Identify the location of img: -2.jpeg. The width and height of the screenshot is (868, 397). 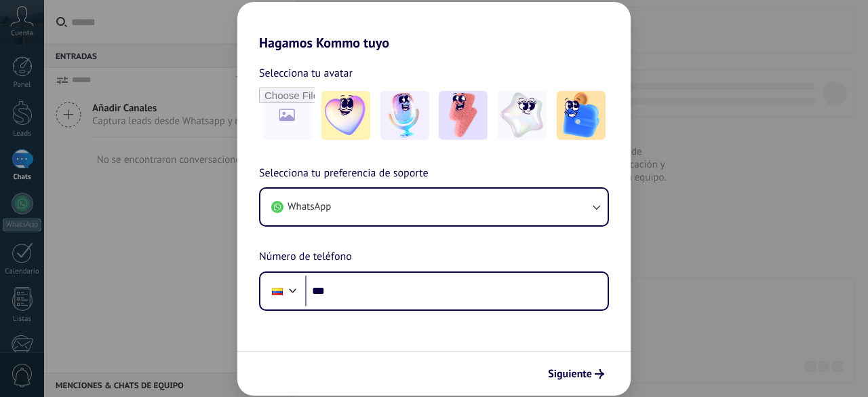
(405, 115).